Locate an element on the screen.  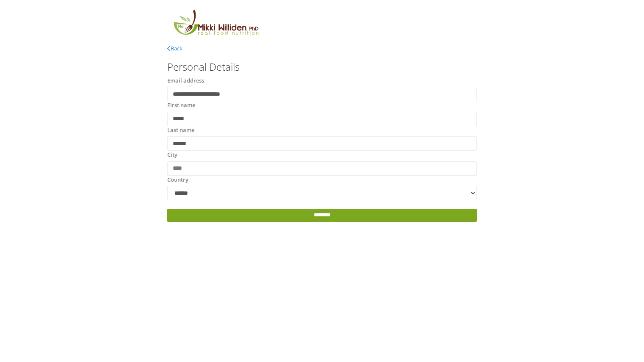
label: Email address is located at coordinates (185, 81).